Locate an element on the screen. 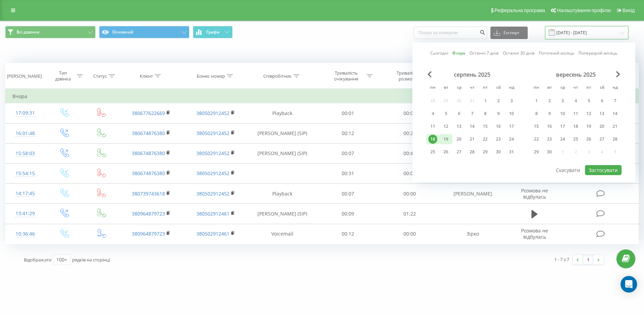  td: Playback is located at coordinates (282, 114).